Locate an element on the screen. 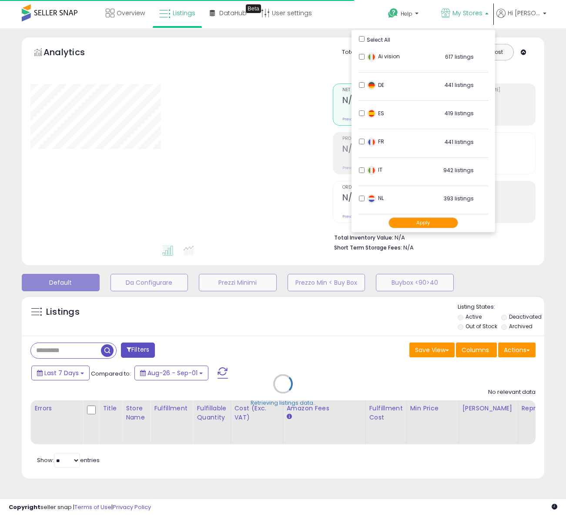 This screenshot has width=566, height=516. button: Default is located at coordinates (60, 283).